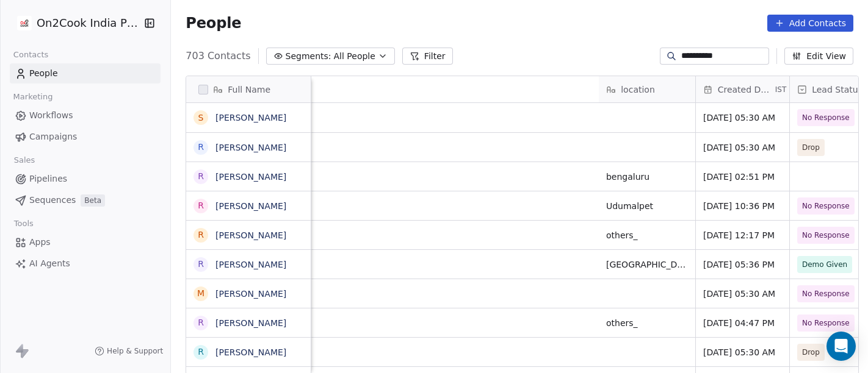  I want to click on span: Sequences, so click(52, 200).